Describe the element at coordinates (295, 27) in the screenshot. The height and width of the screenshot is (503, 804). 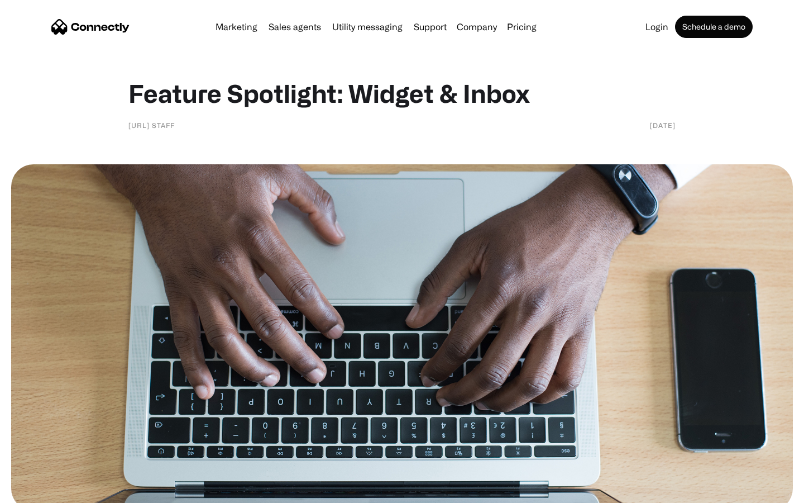
I see `a: Sales agents` at that location.